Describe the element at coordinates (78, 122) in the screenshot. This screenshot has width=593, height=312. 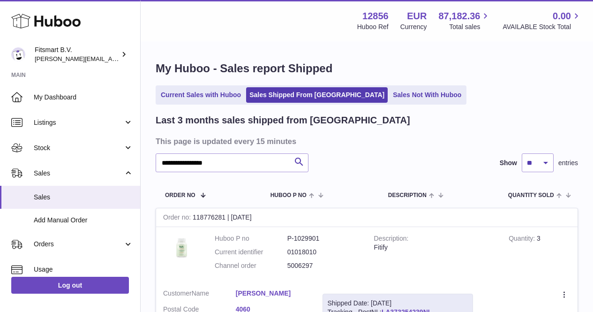
I see `span: Listings` at that location.